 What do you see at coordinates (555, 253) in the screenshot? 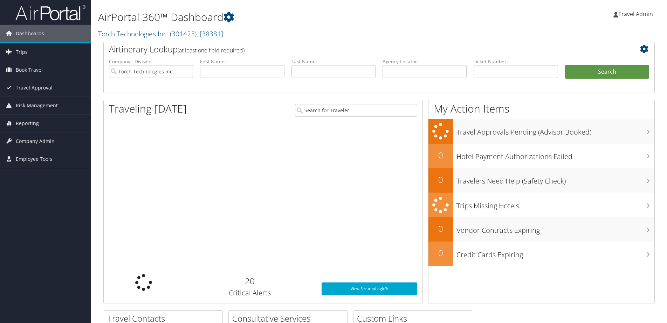
I see `h3: Credit Cards Expiring` at bounding box center [555, 253].